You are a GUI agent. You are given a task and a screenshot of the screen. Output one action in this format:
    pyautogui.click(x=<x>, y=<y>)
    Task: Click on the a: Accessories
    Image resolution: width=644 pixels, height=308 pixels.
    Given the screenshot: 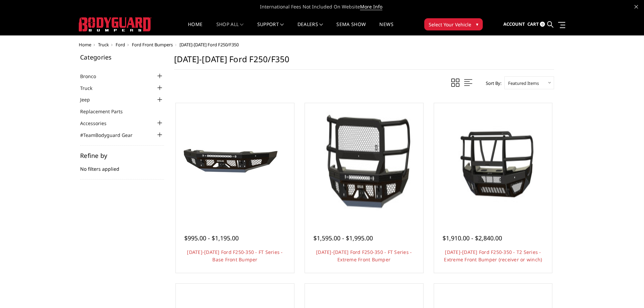 What is the action you would take?
    pyautogui.click(x=97, y=123)
    